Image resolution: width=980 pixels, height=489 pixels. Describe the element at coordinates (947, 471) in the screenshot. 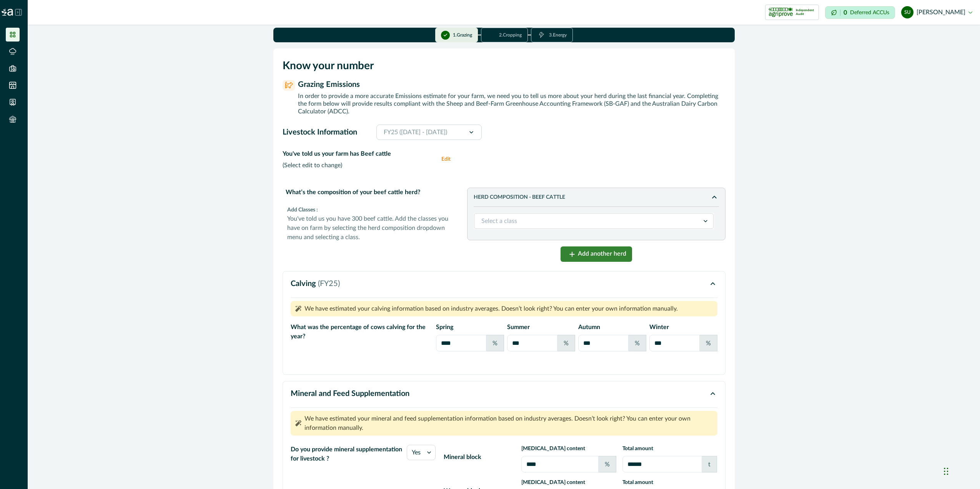

I see `div: Drag` at that location.